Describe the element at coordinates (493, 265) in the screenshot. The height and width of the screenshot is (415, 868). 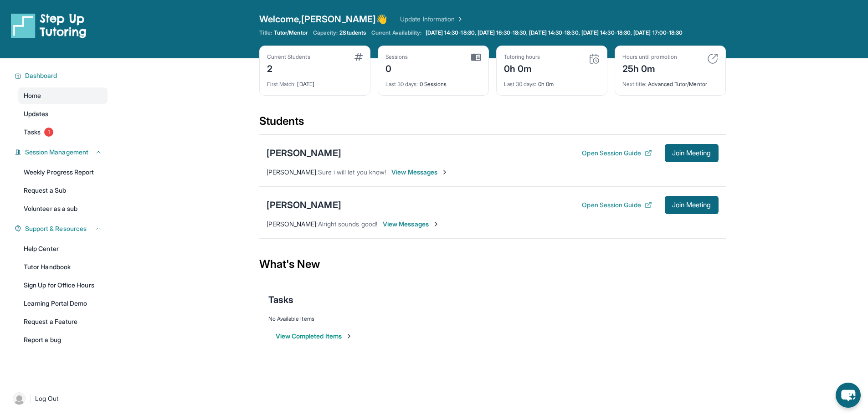
I see `div: What's New` at that location.